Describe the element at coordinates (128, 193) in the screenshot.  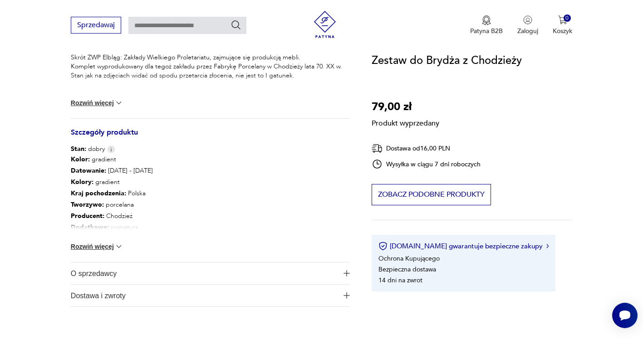
I see `p: Polska` at that location.